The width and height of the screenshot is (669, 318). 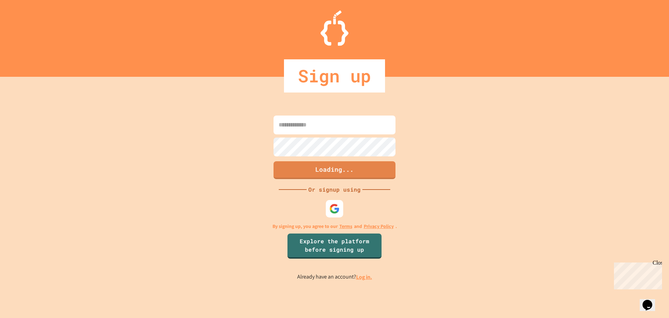 I want to click on a: Log in., so click(x=364, y=276).